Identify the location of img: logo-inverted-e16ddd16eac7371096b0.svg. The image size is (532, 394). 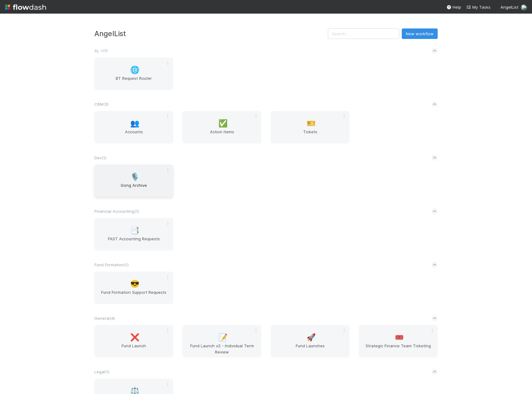
(25, 7).